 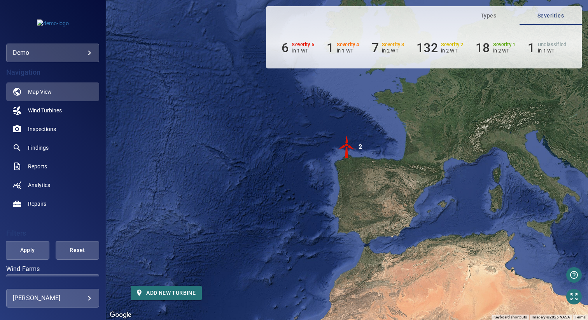 I want to click on li: Severity 3, so click(x=388, y=48).